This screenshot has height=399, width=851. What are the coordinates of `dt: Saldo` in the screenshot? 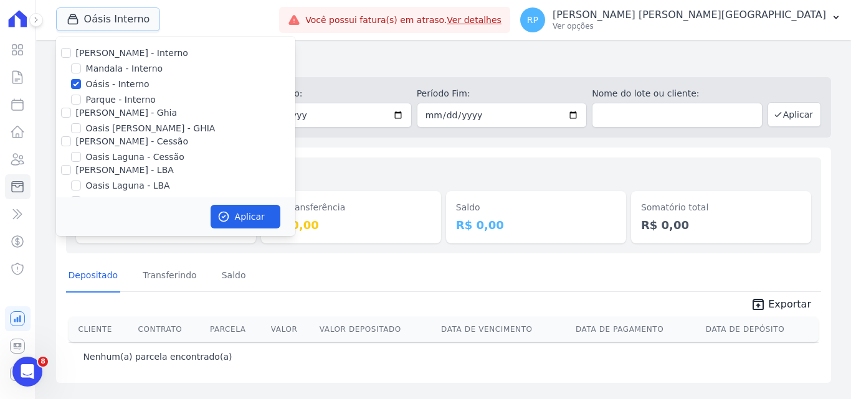 It's located at (536, 207).